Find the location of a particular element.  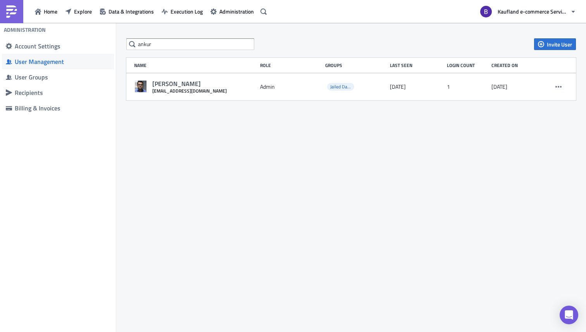

time: 2025-08-12T03:06:55.350848 is located at coordinates (398, 87).